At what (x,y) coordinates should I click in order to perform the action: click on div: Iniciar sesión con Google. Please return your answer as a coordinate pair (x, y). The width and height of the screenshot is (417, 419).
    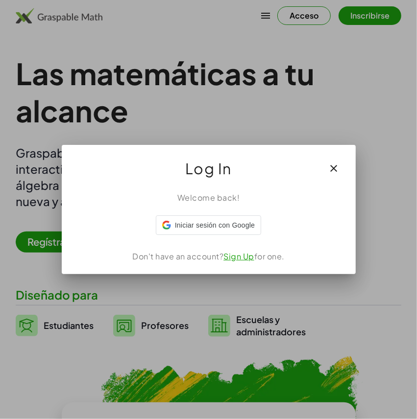
    Looking at the image, I should click on (208, 225).